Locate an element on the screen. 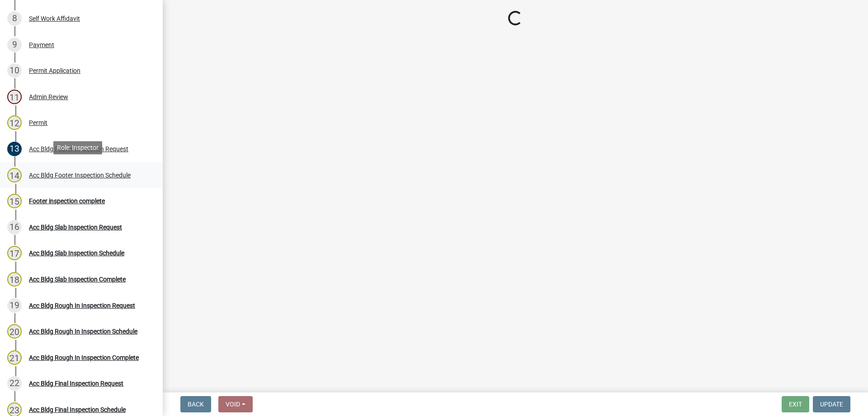 Image resolution: width=868 pixels, height=416 pixels. div: Acc Bldg Rough In Inspection Schedule is located at coordinates (83, 331).